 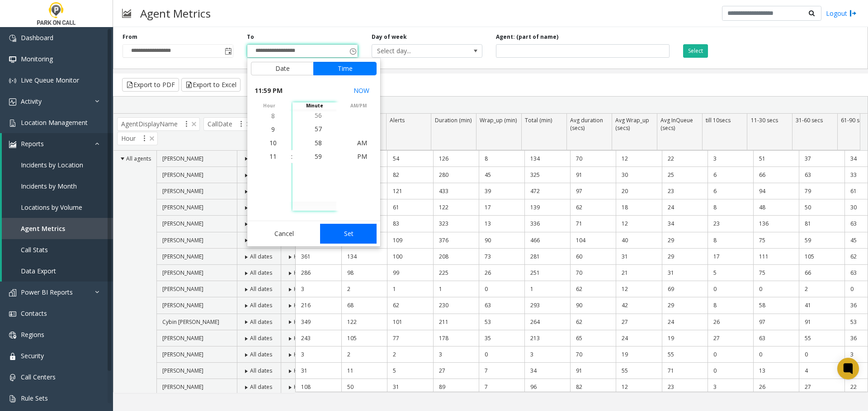 What do you see at coordinates (58, 250) in the screenshot?
I see `a: Call Stats` at bounding box center [58, 250].